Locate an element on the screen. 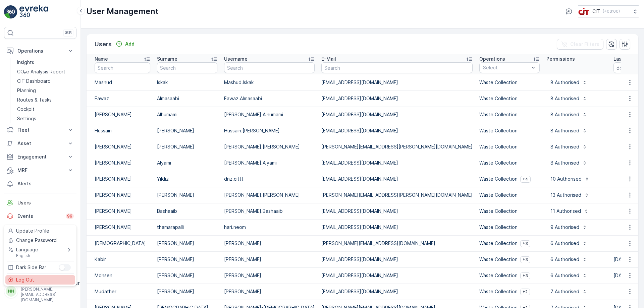 The width and height of the screenshot is (644, 308). td: Hussain is located at coordinates (120, 131).